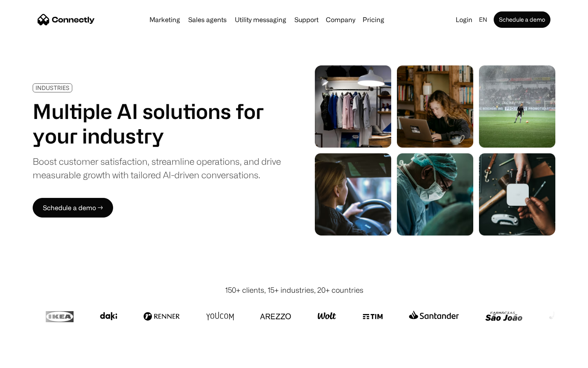  I want to click on a: Pricing, so click(374, 19).